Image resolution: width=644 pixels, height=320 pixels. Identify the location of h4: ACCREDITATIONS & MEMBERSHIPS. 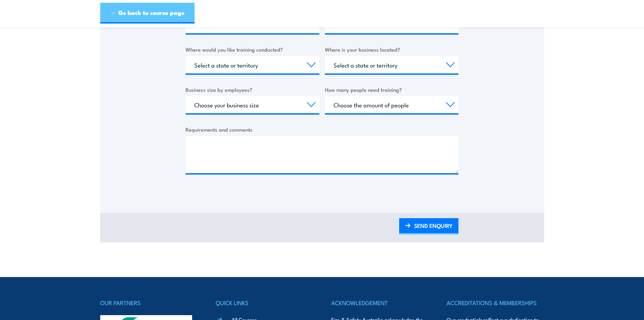
(496, 302).